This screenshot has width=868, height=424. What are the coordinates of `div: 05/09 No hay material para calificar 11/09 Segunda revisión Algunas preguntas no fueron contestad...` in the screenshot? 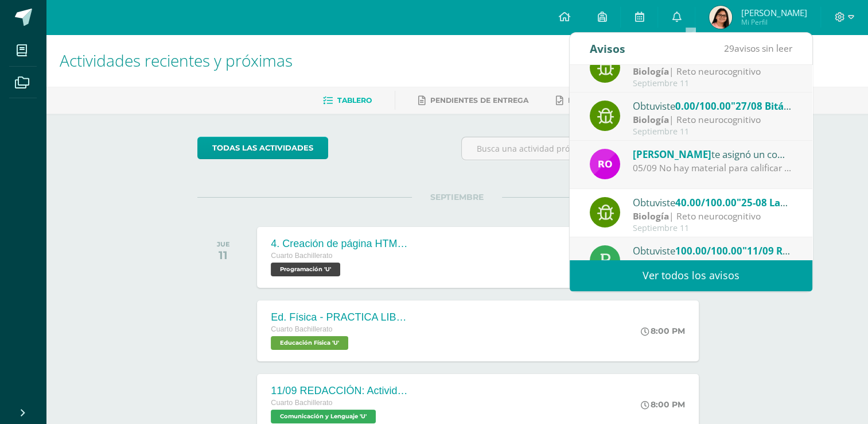 It's located at (712, 168).